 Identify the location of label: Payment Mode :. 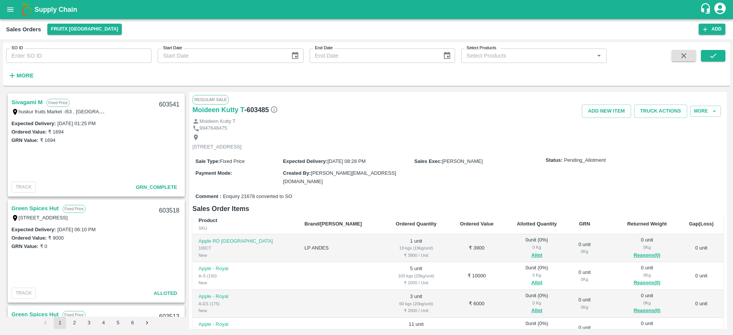
(214, 173).